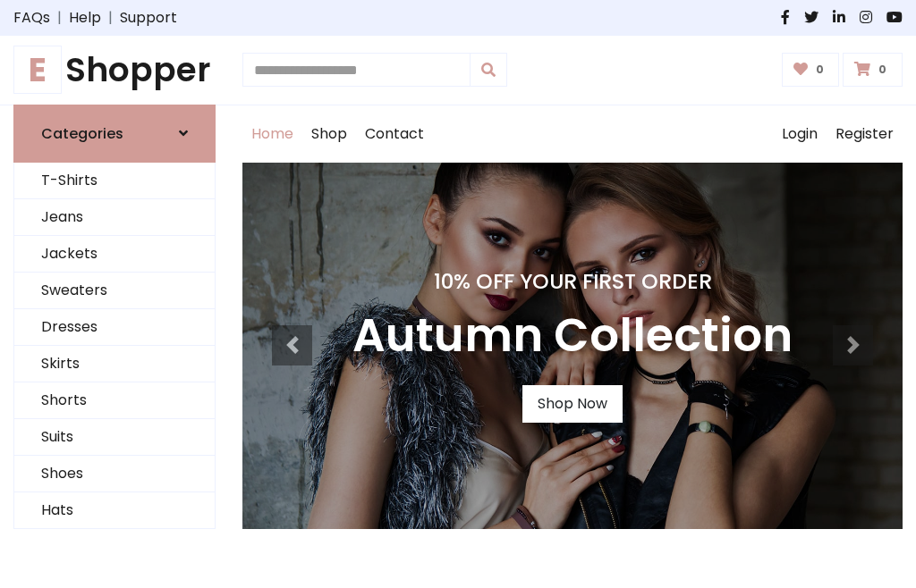 The image size is (916, 588). What do you see at coordinates (115, 437) in the screenshot?
I see `a: Suits` at bounding box center [115, 437].